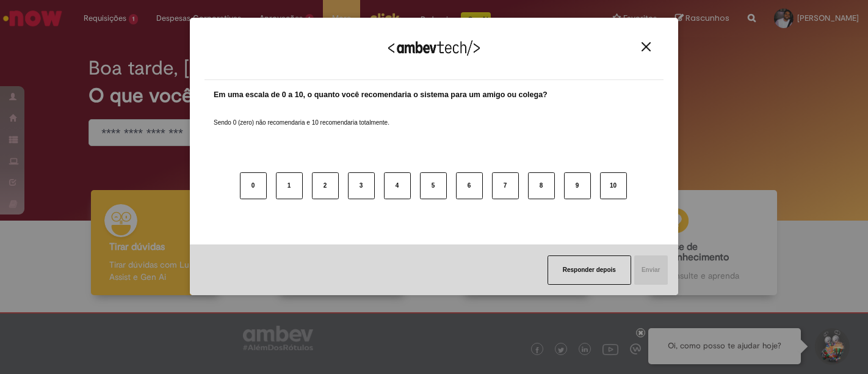  I want to click on img: Logo Ambevtech, so click(434, 48).